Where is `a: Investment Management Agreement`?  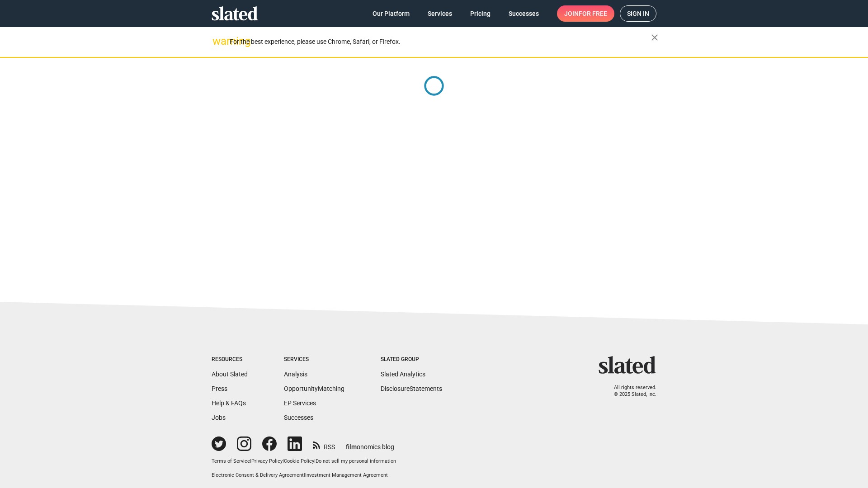 a: Investment Management Agreement is located at coordinates (346, 475).